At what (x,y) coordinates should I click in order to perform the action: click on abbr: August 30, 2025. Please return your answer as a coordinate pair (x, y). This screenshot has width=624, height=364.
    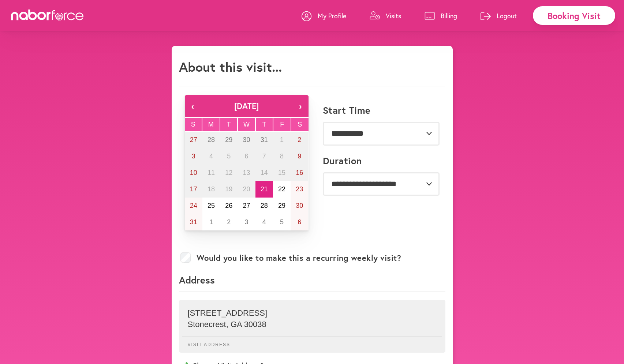
    Looking at the image, I should click on (299, 206).